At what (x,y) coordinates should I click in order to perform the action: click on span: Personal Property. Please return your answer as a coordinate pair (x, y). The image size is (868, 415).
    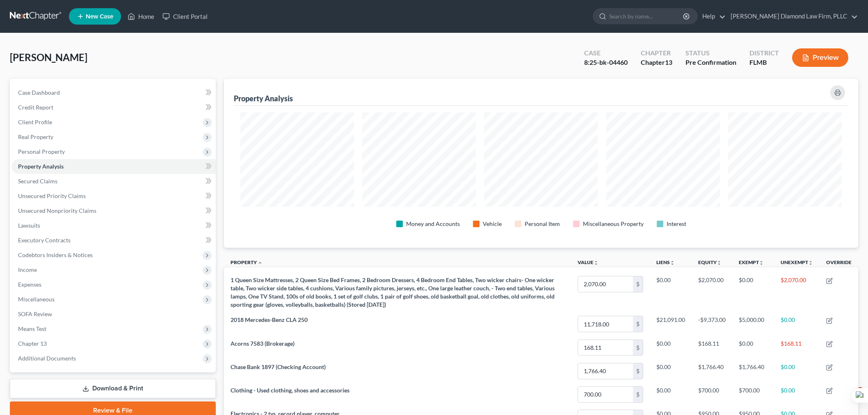
    Looking at the image, I should click on (41, 151).